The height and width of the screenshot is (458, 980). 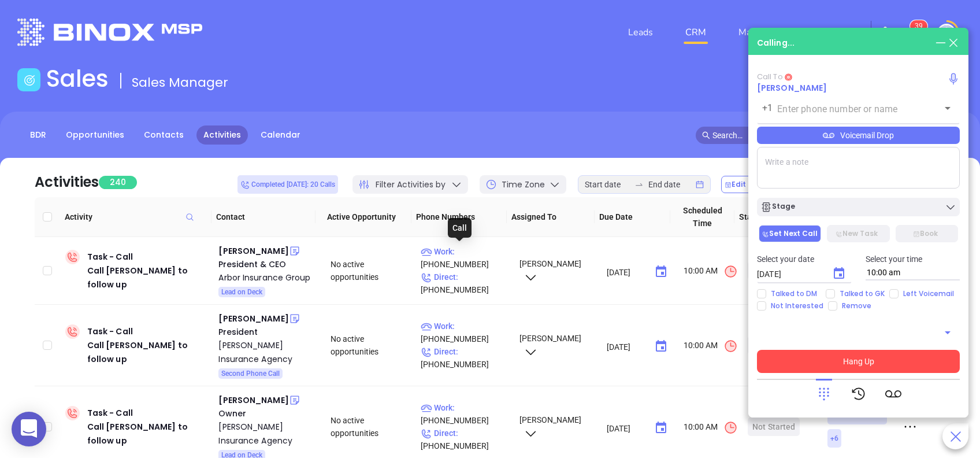 I want to click on button: Set Next Call, so click(x=790, y=234).